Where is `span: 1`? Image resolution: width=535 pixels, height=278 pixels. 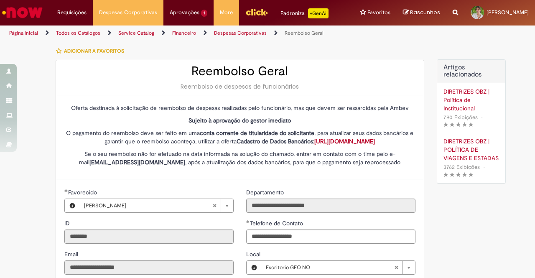
span: 1 is located at coordinates (204, 13).